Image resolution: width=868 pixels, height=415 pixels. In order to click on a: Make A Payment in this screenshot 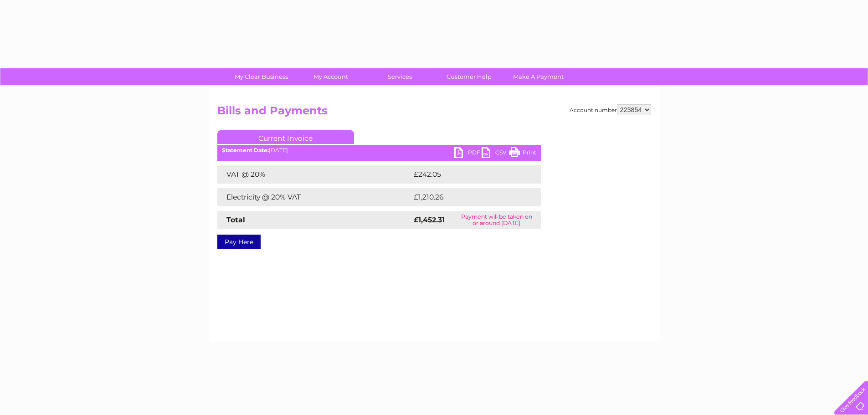, I will do `click(538, 76)`.